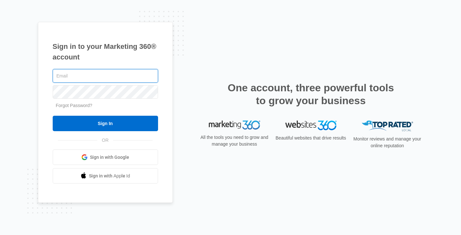  What do you see at coordinates (20, 40) in the screenshot?
I see `img: tab_domain_overview_orange.svg` at bounding box center [20, 40].